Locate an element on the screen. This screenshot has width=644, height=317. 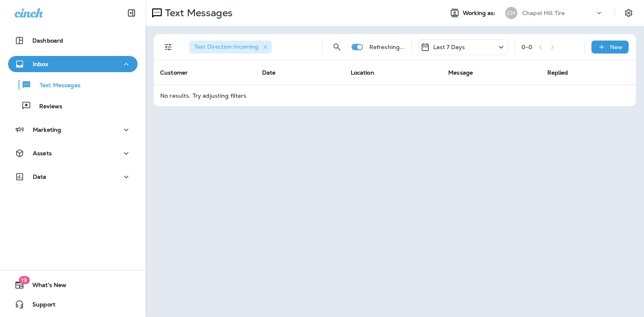
span: Support is located at coordinates (40, 306).